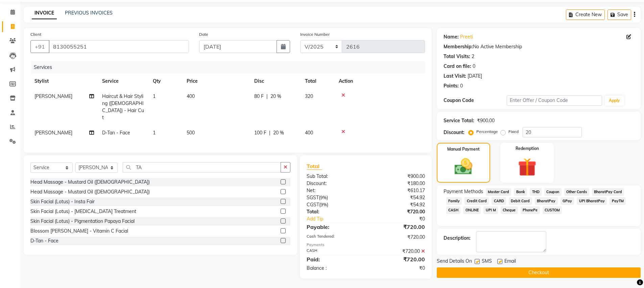 The width and height of the screenshot is (644, 288). What do you see at coordinates (592, 201) in the screenshot?
I see `span: UPI BharatPay` at bounding box center [592, 201].